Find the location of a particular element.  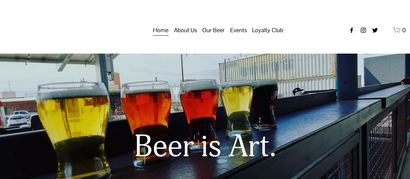

span: Events is located at coordinates (239, 30).